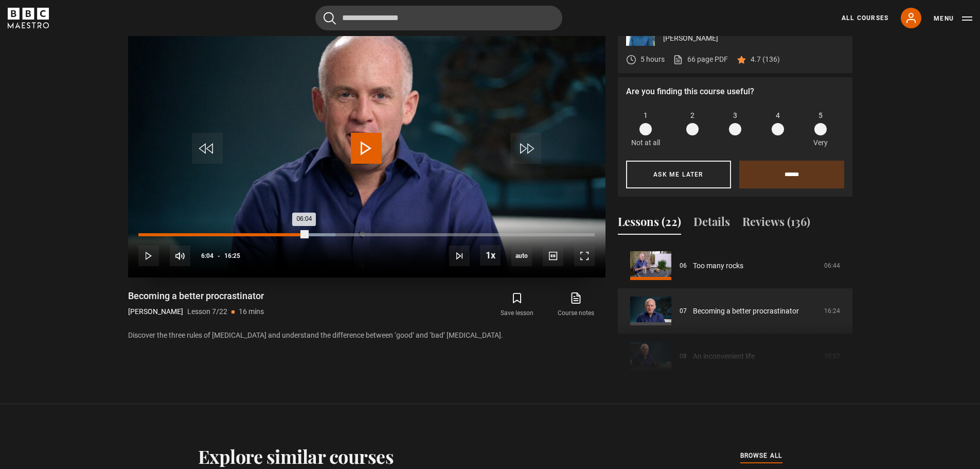 Image resolution: width=980 pixels, height=469 pixels. What do you see at coordinates (521, 256) in the screenshot?
I see `div: Current quality: 720p` at bounding box center [521, 256].